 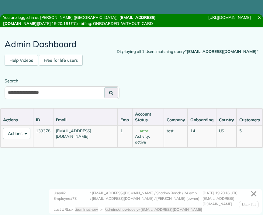 What do you see at coordinates (43, 136) in the screenshot?
I see `td: 139378` at bounding box center [43, 136].